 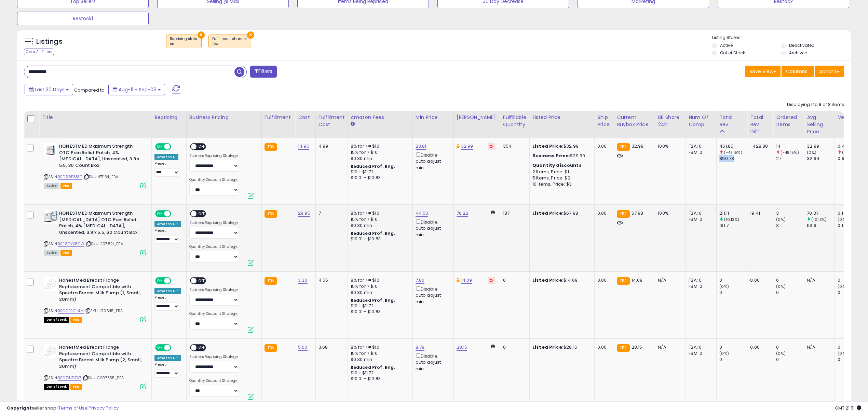 I want to click on button: Columns, so click(x=798, y=72).